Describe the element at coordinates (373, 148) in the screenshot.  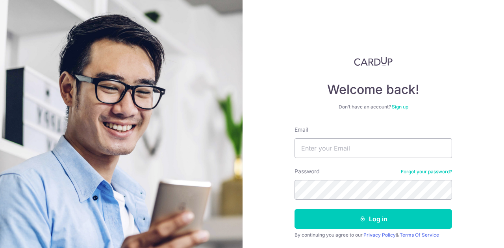
I see `input: Enter your Email` at that location.